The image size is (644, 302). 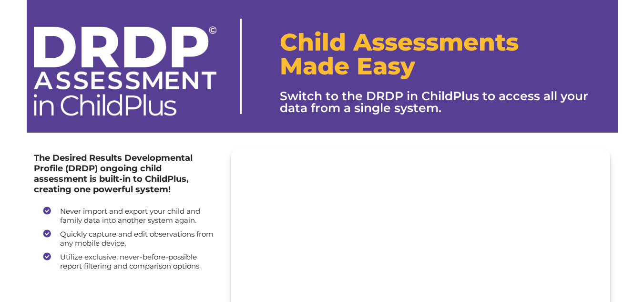 I want to click on h3: Switch to the DRDP in ChildPlus to access all your data from a single system., so click(x=445, y=102).